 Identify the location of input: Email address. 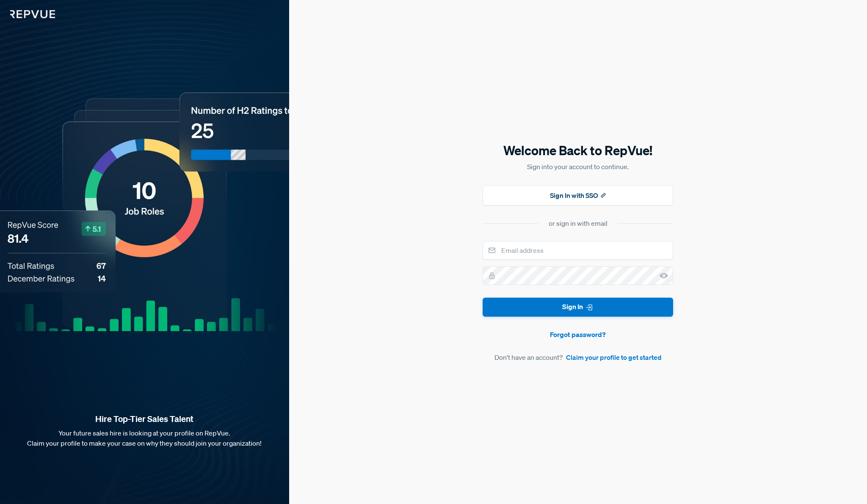
(578, 251).